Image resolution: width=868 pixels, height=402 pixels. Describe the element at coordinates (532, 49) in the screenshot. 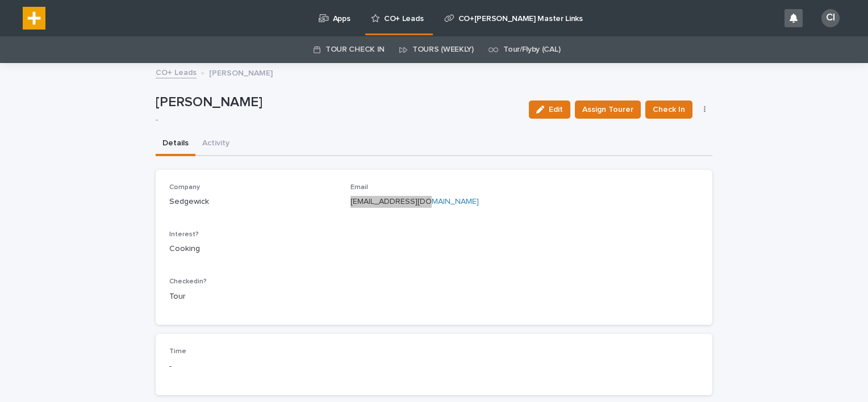

I see `a: Tour/Flyby (CAL)` at that location.